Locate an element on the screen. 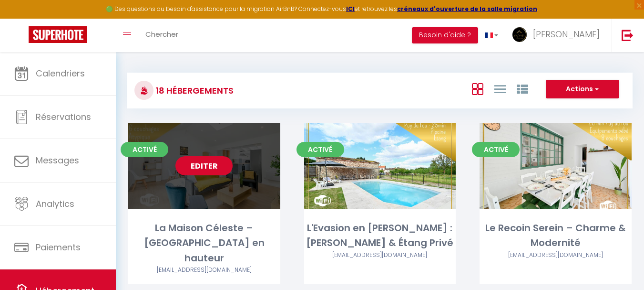  a: Editer is located at coordinates (204, 165).